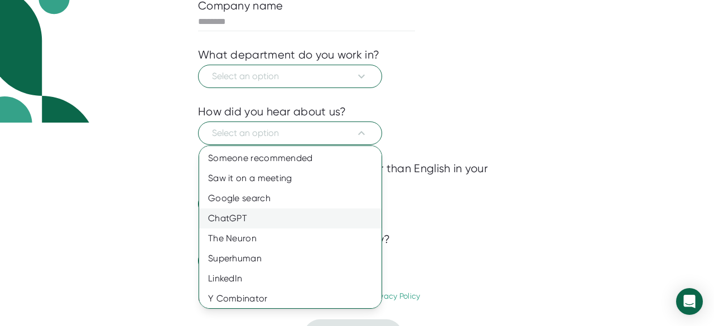 The height and width of the screenshot is (326, 714). I want to click on div: Y Combinator, so click(295, 299).